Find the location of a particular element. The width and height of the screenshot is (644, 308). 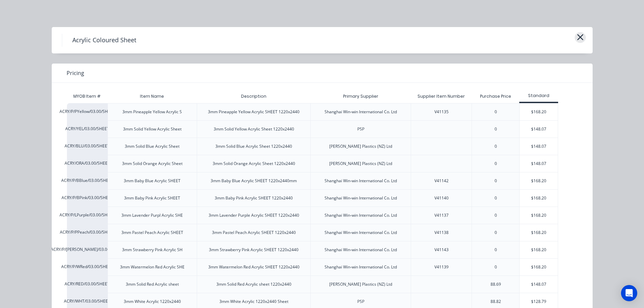

div: MYOB Item # is located at coordinates (87, 96).